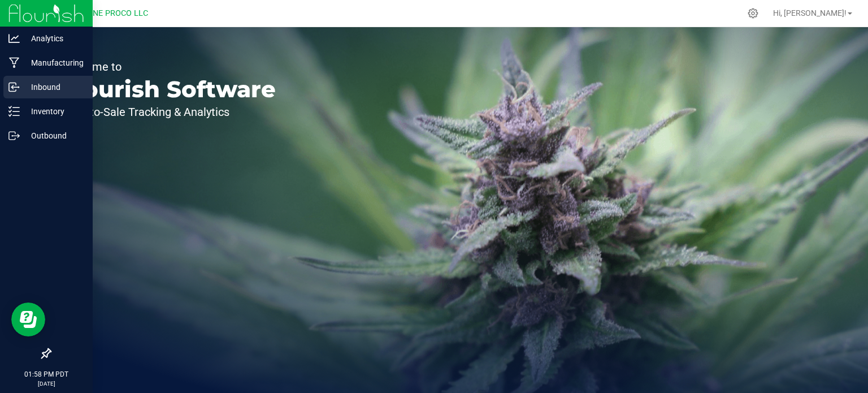 The height and width of the screenshot is (393, 868). What do you see at coordinates (54, 62) in the screenshot?
I see `p: Manufacturing` at bounding box center [54, 62].